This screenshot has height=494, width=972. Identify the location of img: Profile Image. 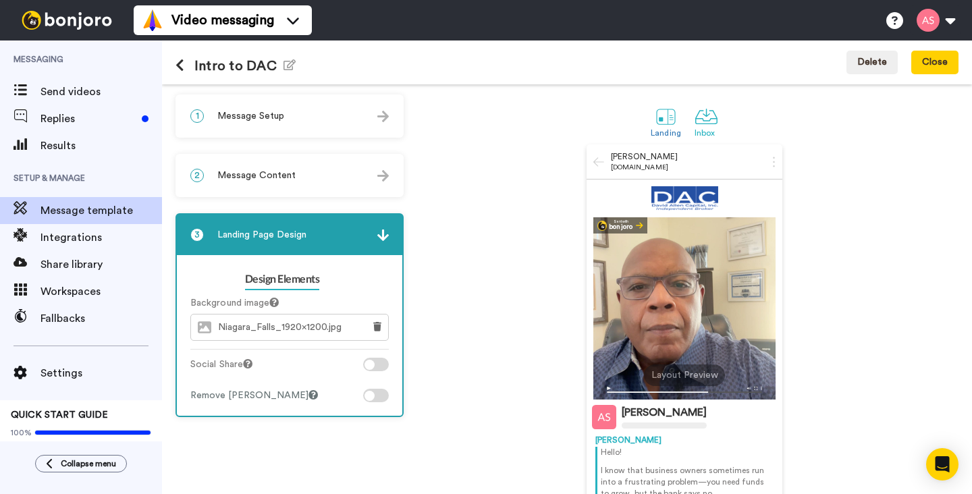
(604, 417).